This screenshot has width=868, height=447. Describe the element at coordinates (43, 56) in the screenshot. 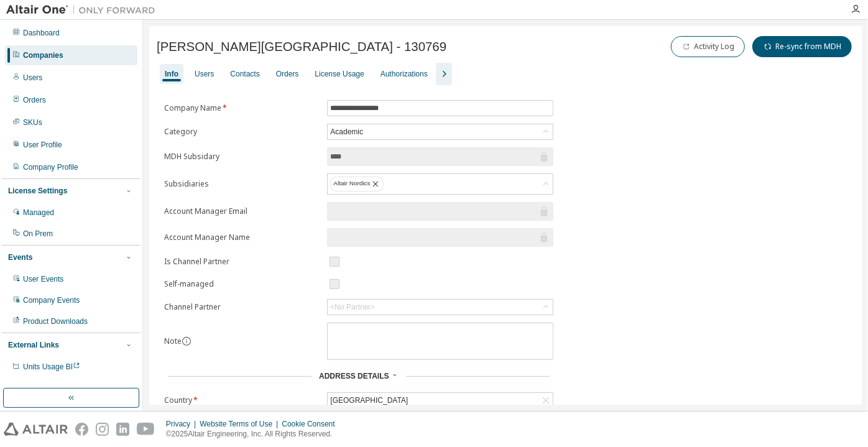

I see `div: Companies` at that location.